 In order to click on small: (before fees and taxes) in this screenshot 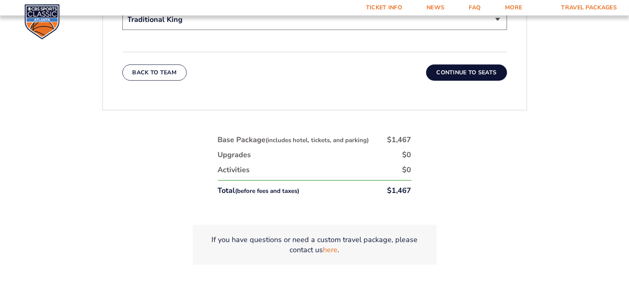, I will do `click(268, 191)`.